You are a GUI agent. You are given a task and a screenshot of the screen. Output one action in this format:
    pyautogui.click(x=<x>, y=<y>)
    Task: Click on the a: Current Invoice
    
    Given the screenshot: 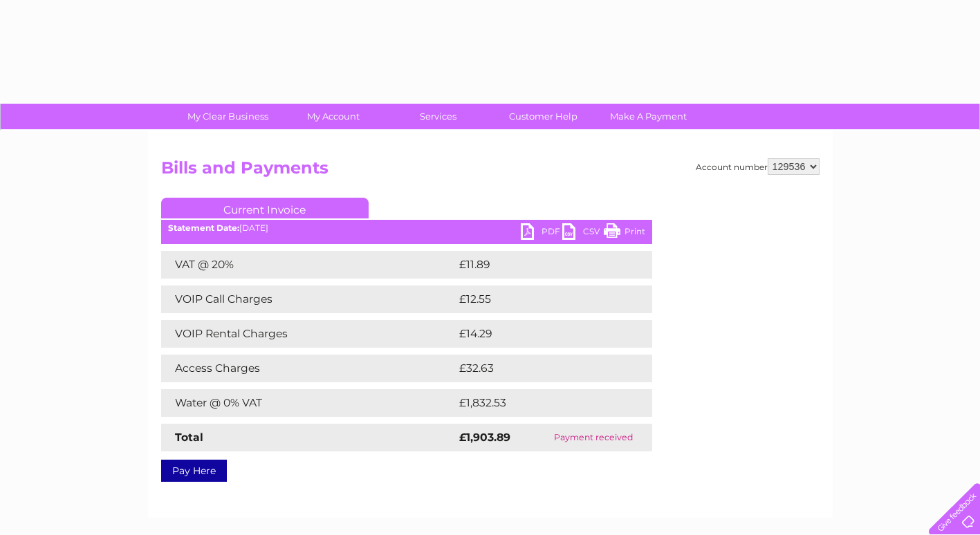 What is the action you would take?
    pyautogui.click(x=265, y=208)
    